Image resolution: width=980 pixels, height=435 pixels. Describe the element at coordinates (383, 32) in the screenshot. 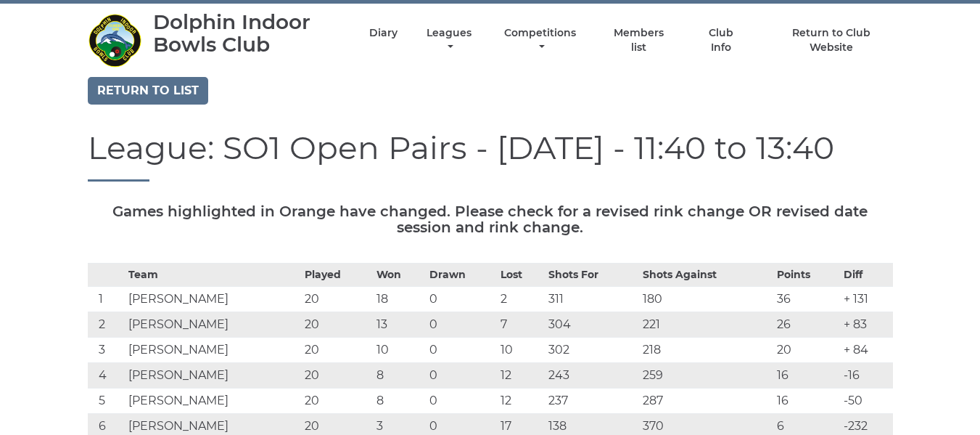

I see `a: Diary` at that location.